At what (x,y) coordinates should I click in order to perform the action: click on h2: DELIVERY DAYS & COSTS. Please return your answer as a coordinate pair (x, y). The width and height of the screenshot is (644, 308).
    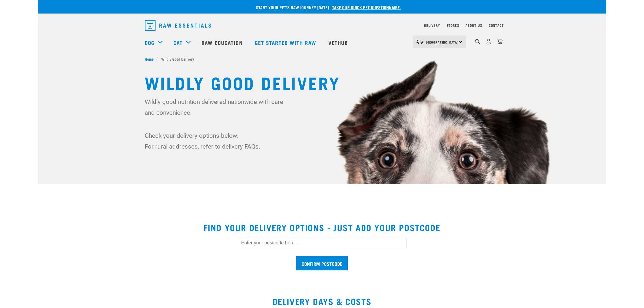
    Looking at the image, I should click on (322, 302).